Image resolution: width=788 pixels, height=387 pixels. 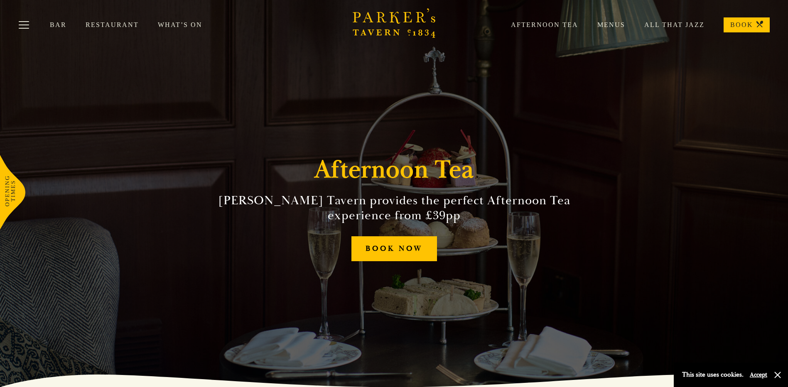 I want to click on button: Close and accept, so click(x=778, y=375).